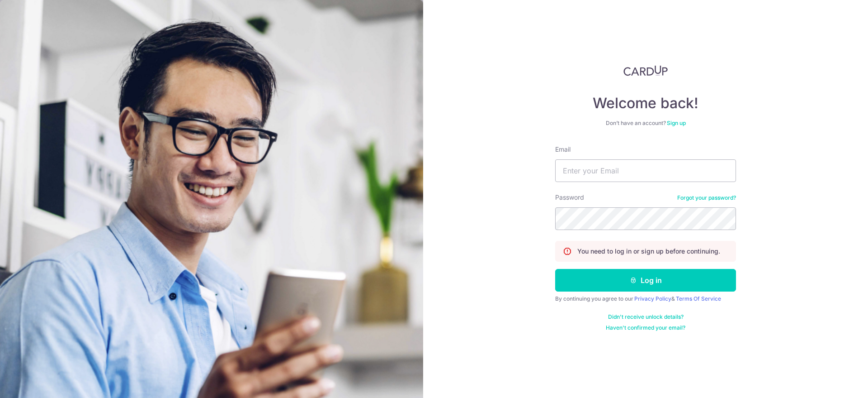  Describe the element at coordinates (649, 251) in the screenshot. I see `p: You need to log in or sign up before continuing.` at that location.